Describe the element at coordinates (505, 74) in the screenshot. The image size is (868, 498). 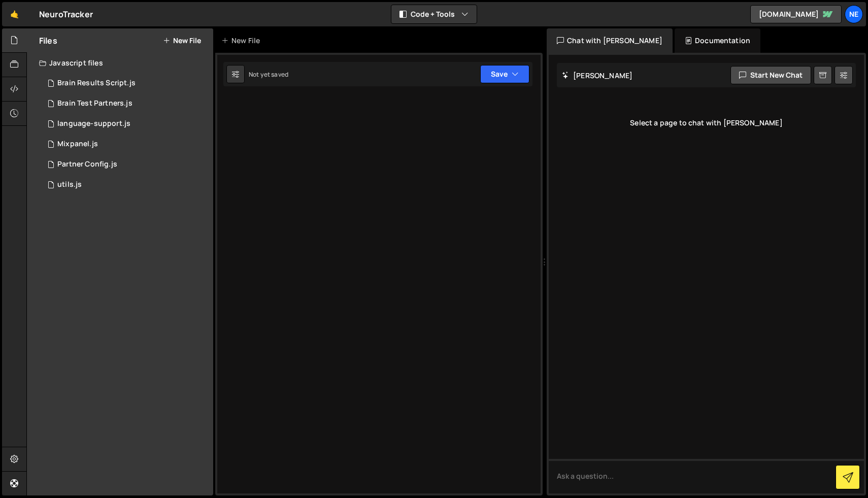
I see `button: Save` at that location.